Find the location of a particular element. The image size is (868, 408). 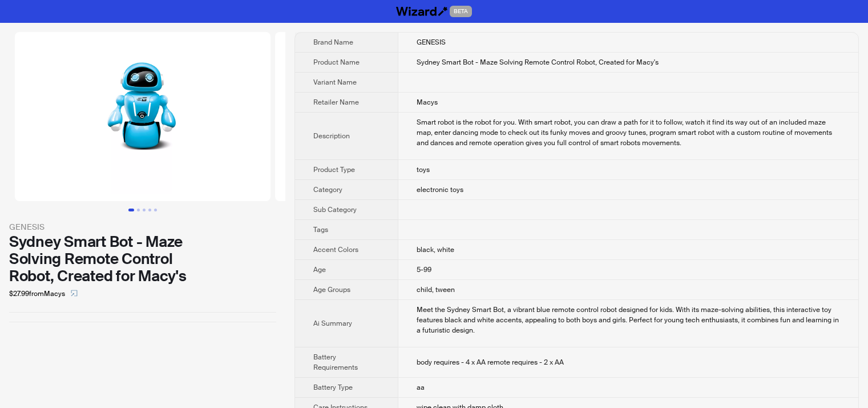

button: Go to slide 2 is located at coordinates (138, 210).